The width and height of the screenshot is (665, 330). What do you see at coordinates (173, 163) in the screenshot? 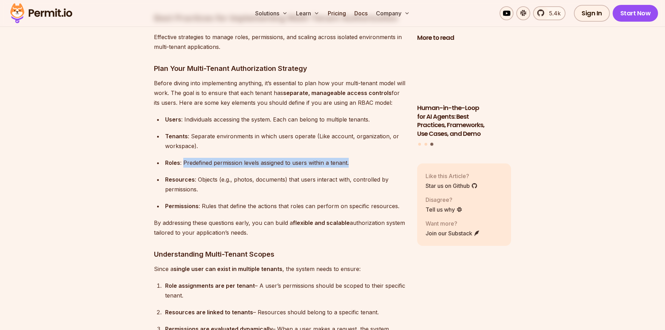
I see `strong: Roles` at bounding box center [173, 163].